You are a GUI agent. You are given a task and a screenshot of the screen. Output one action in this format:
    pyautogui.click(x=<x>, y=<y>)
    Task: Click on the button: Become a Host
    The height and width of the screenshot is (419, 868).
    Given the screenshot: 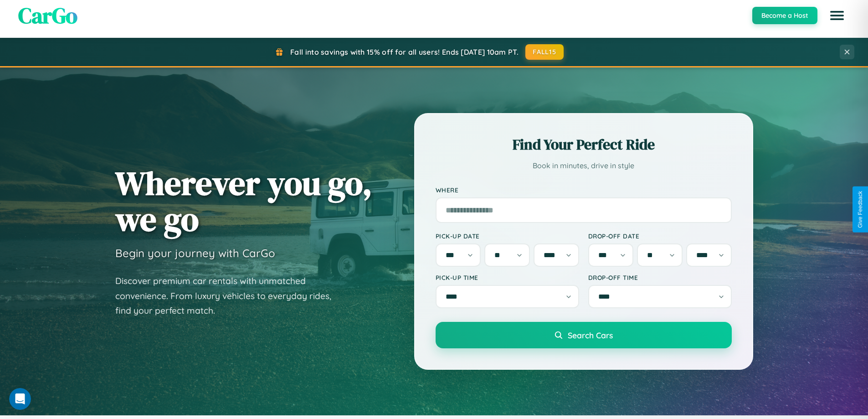 What is the action you would take?
    pyautogui.click(x=785, y=16)
    